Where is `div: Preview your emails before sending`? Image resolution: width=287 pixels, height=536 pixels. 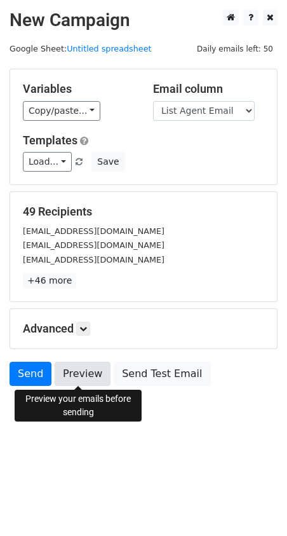
div: Preview your emails before sending is located at coordinates (78, 405).